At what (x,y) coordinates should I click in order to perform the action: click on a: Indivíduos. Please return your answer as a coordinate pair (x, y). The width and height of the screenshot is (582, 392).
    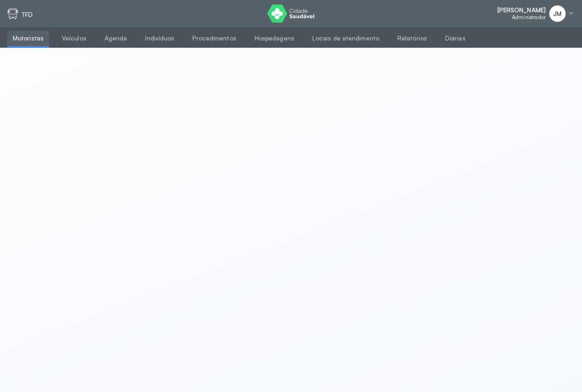
    Looking at the image, I should click on (160, 38).